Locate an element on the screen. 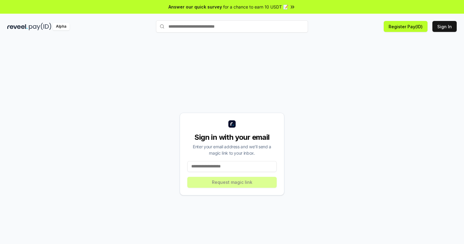 This screenshot has height=244, width=464. div: Sign in with your email is located at coordinates (232, 138).